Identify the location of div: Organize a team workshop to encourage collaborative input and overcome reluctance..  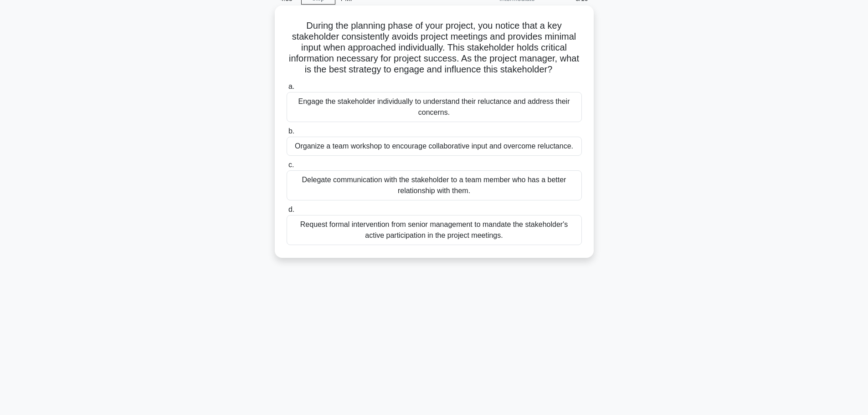
(435, 146).